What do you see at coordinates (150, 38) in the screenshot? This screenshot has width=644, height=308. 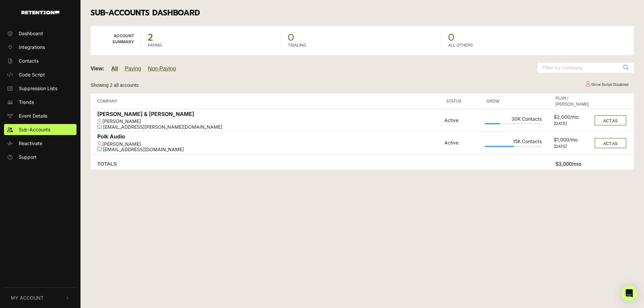 I see `strong: 2` at bounding box center [150, 38].